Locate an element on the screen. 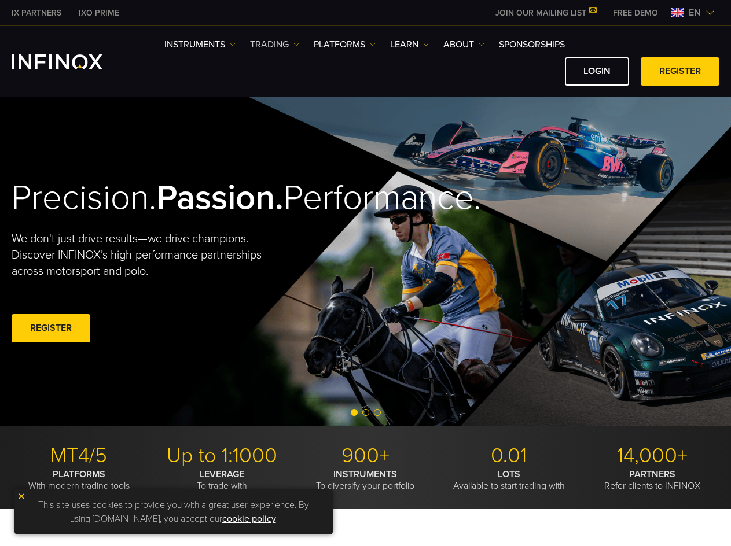 The width and height of the screenshot is (731, 546). strong: LOTS is located at coordinates (509, 474).